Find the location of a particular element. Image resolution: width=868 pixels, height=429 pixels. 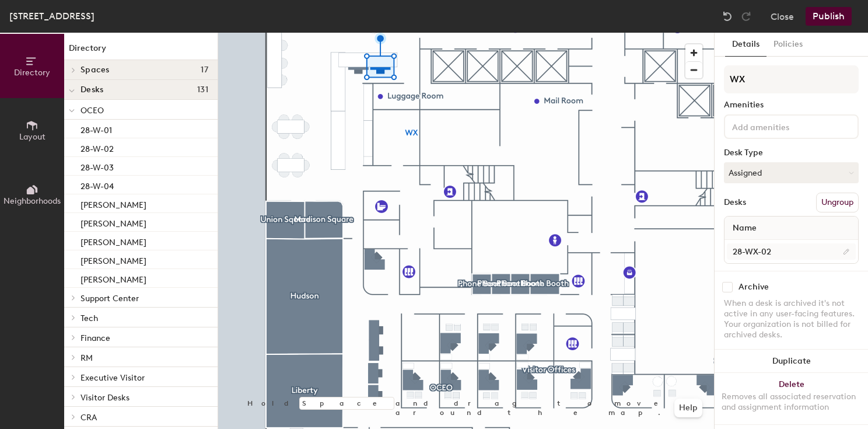

span: Neighborhoods is located at coordinates (32, 201).